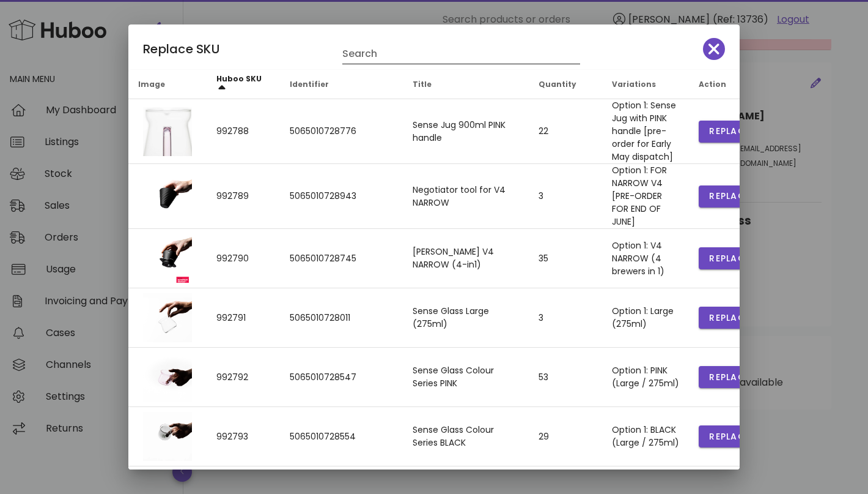 This screenshot has width=868, height=494. What do you see at coordinates (341, 436) in the screenshot?
I see `td: 5065010728554` at bounding box center [341, 436].